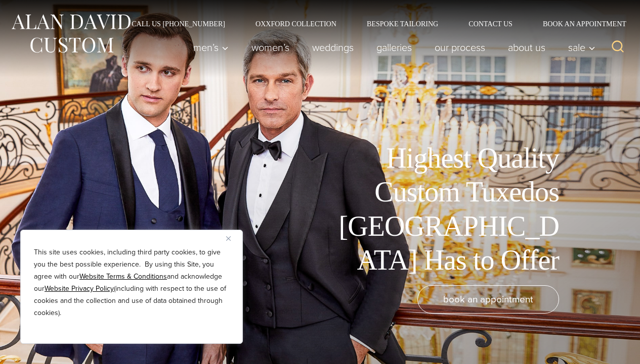 This screenshot has width=640, height=364. I want to click on a: Bespoke Tailoring, so click(402, 24).